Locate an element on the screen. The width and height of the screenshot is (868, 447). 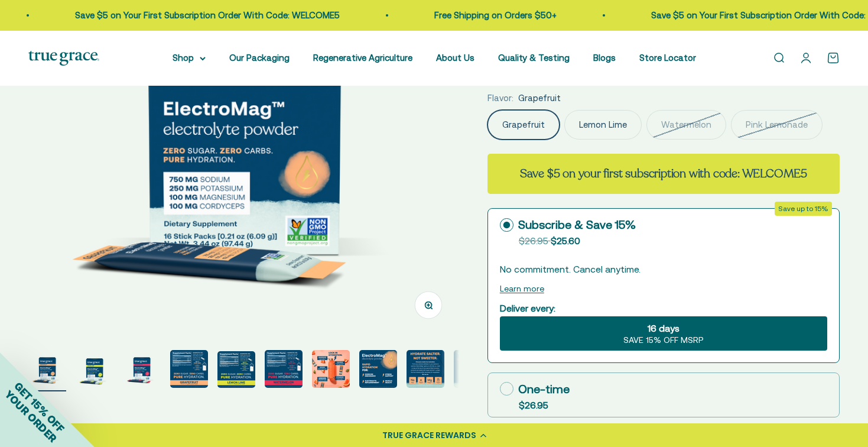
span: YOUR ORDER is located at coordinates (31, 416).